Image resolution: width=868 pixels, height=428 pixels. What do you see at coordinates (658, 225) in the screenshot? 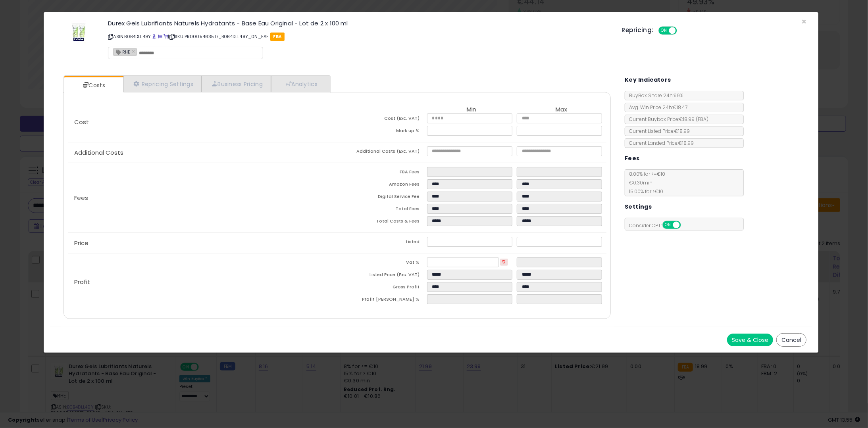
I see `span: Consider CPT:` at bounding box center [658, 225].